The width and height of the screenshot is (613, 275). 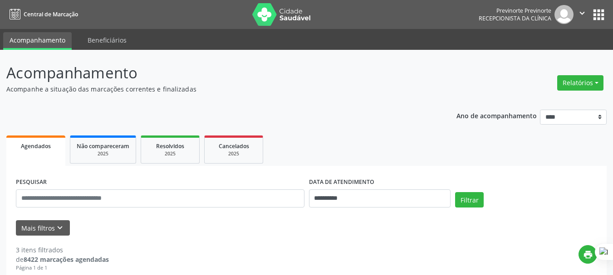 What do you see at coordinates (37, 41) in the screenshot?
I see `a: Acompanhamento` at bounding box center [37, 41].